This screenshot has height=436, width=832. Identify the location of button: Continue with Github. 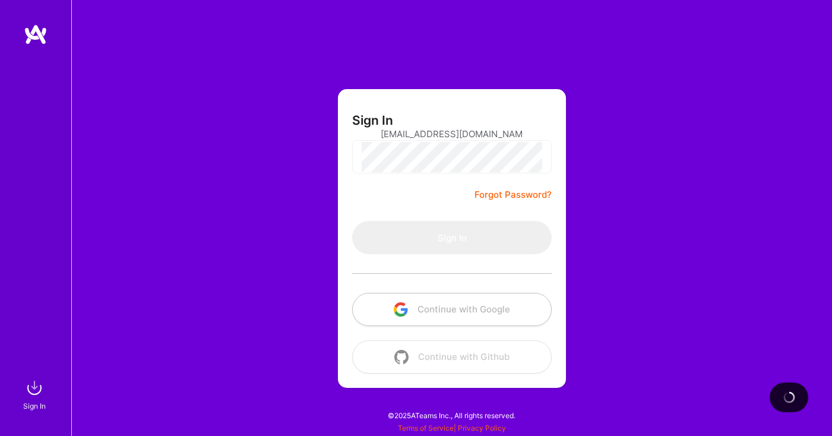
(452, 357).